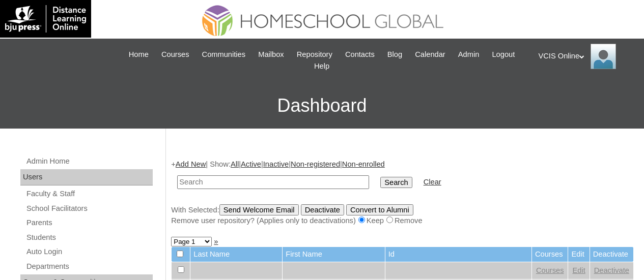 The image size is (644, 280). Describe the element at coordinates (402, 220) in the screenshot. I see `div: Remove user repository? (Applies only to deactivations) Keep Remove` at that location.